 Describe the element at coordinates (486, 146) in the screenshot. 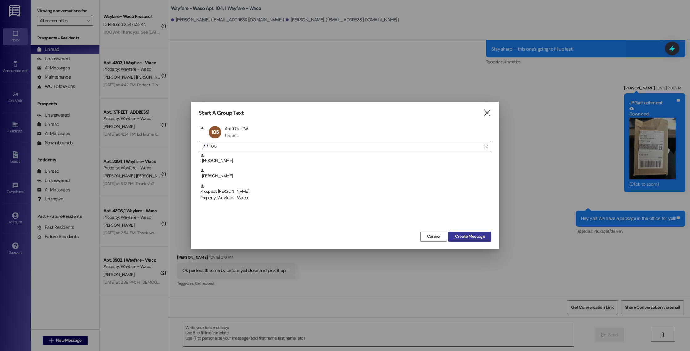

I see `button: Clear text` at that location.